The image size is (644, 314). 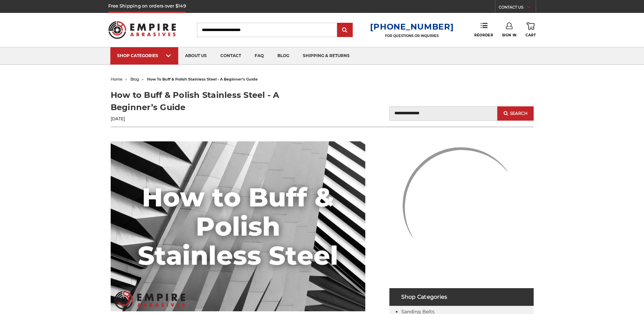 What do you see at coordinates (483, 35) in the screenshot?
I see `span: Reorder` at bounding box center [483, 35].